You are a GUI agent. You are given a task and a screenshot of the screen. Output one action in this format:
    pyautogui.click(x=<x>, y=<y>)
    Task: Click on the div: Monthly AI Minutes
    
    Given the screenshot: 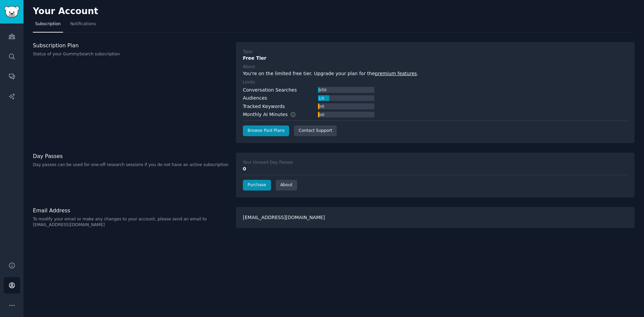 What is the action you would take?
    pyautogui.click(x=273, y=114)
    